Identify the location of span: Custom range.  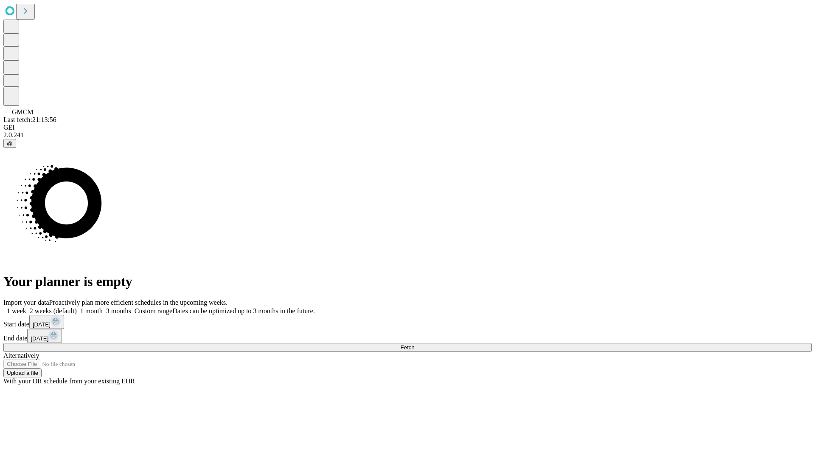
(153, 310).